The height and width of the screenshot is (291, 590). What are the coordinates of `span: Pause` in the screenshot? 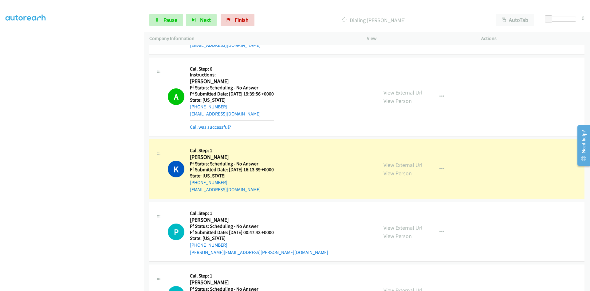 It's located at (170, 20).